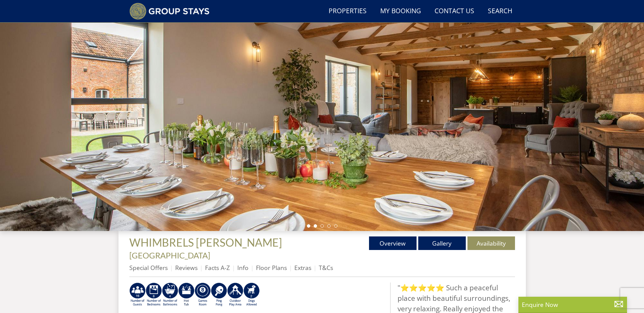 This screenshot has width=644, height=313. What do you see at coordinates (203, 295) in the screenshot?
I see `img: AD_4nXdrZMsjcYNLGsKuA84hRzvIbesVCpXJ0qqnwZoX5ch9Zjv73tWe4fnFRs2gJ9dSiUubhZXckSJX_mqrZBmYExREIfryF...` at bounding box center [203, 295].